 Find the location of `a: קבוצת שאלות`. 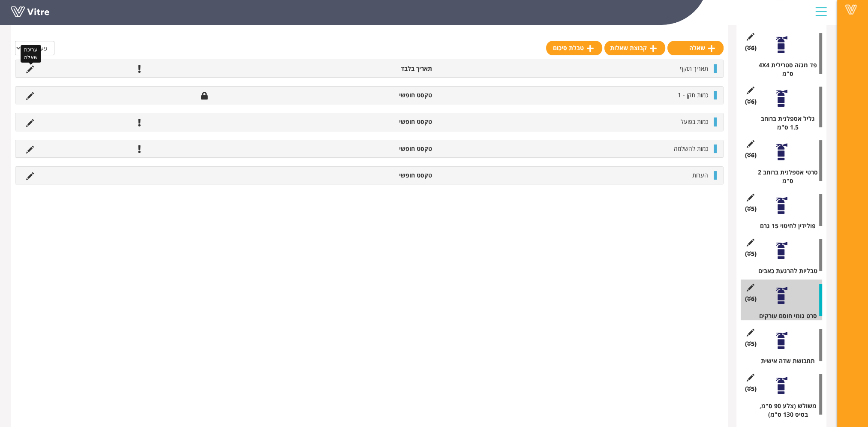

a: קבוצת שאלות is located at coordinates (635, 48).